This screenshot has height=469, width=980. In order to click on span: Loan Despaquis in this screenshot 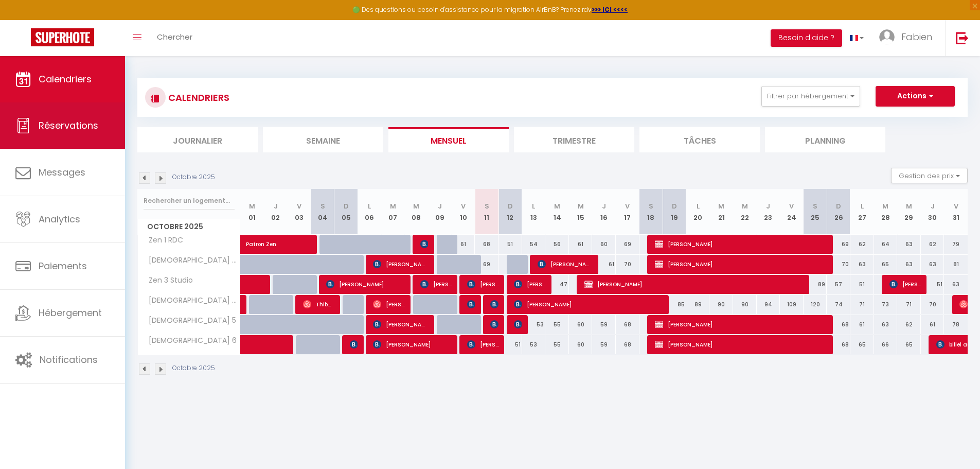, I will do `click(494, 304)`.